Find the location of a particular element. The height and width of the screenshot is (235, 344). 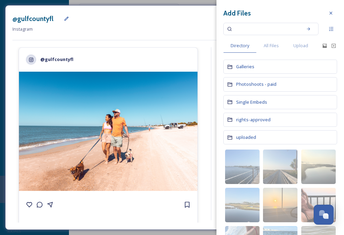

span: Single Embeds is located at coordinates (251, 102).